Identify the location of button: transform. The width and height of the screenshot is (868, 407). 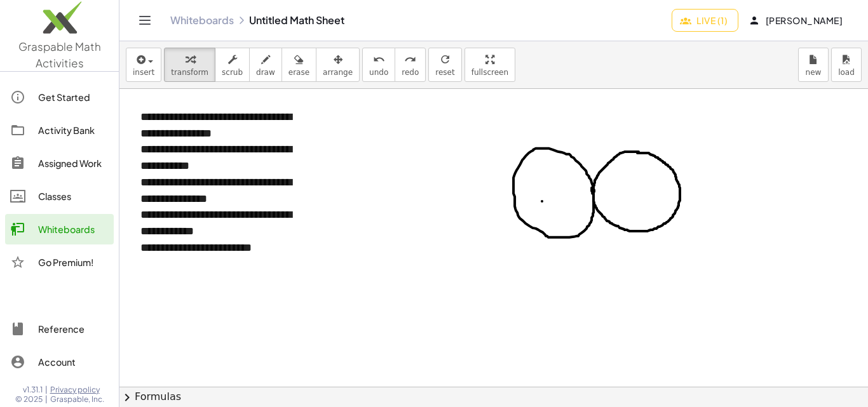
(189, 65).